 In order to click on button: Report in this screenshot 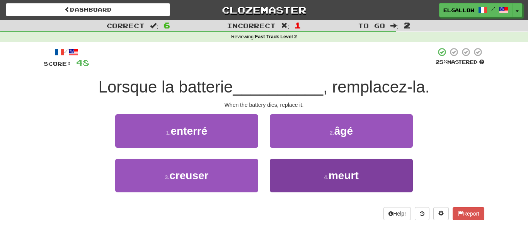, I will do `click(469, 213)`.